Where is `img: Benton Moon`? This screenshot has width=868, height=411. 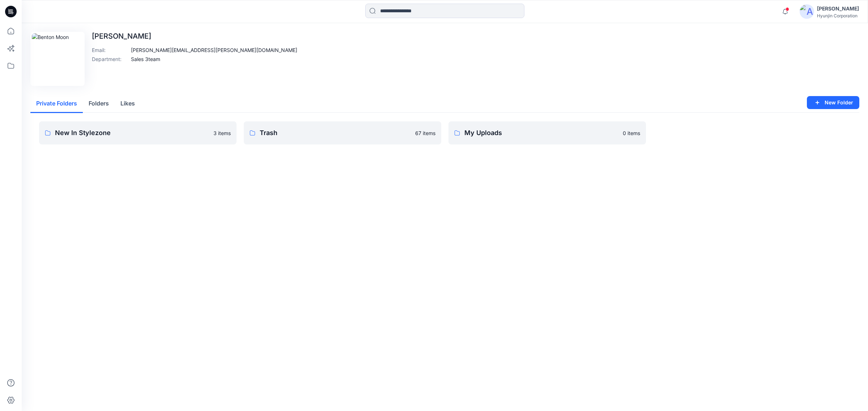
img: Benton Moon is located at coordinates (58, 59).